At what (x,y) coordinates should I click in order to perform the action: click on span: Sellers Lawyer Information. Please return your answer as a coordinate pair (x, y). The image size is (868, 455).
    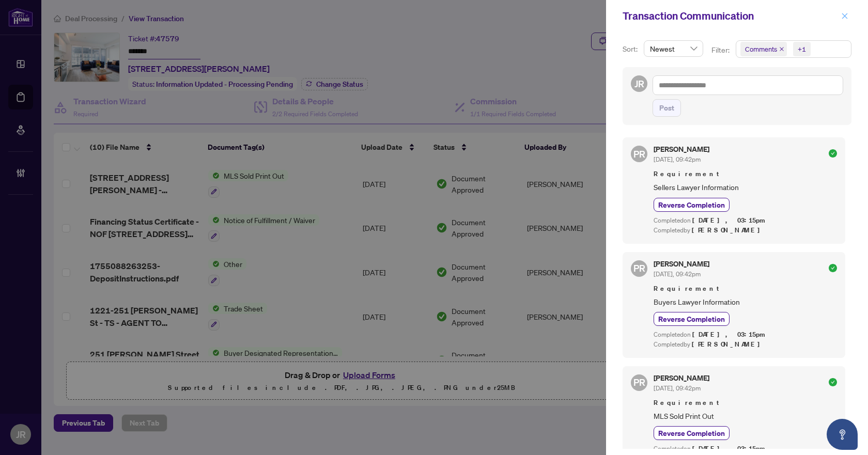
    Looking at the image, I should click on (745, 187).